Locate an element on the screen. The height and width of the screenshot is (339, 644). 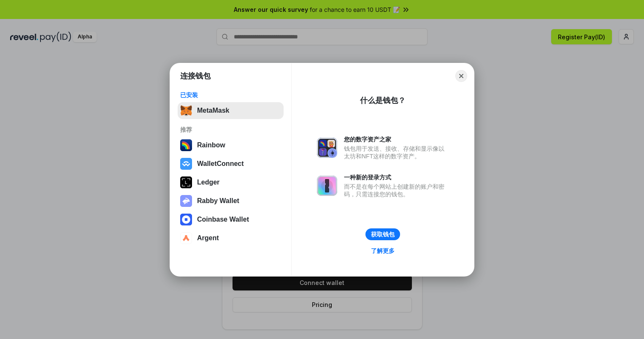
div: 一种新的登录方式 is located at coordinates (396, 178).